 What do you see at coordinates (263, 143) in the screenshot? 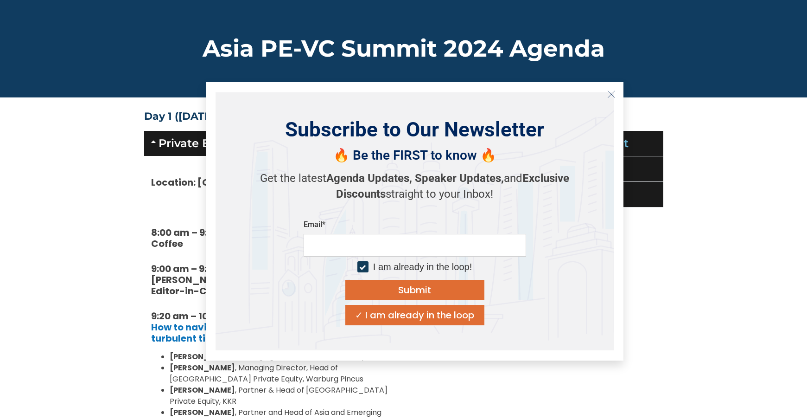
I see `a: Private Equity & Investment Summit` at bounding box center [263, 143].